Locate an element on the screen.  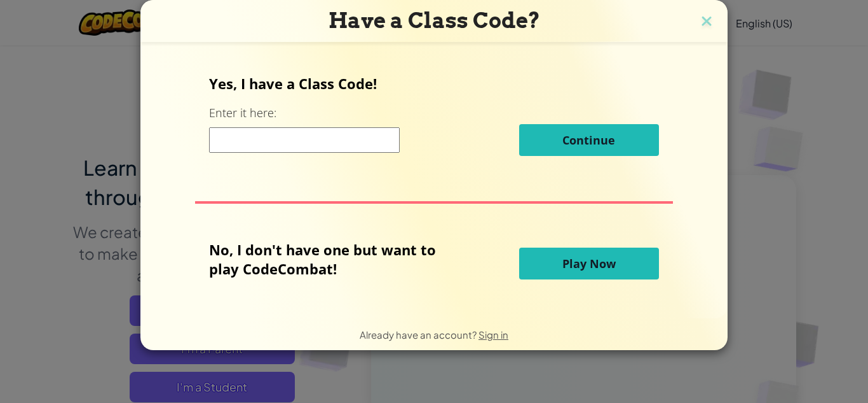
button: Continue is located at coordinates (589, 140).